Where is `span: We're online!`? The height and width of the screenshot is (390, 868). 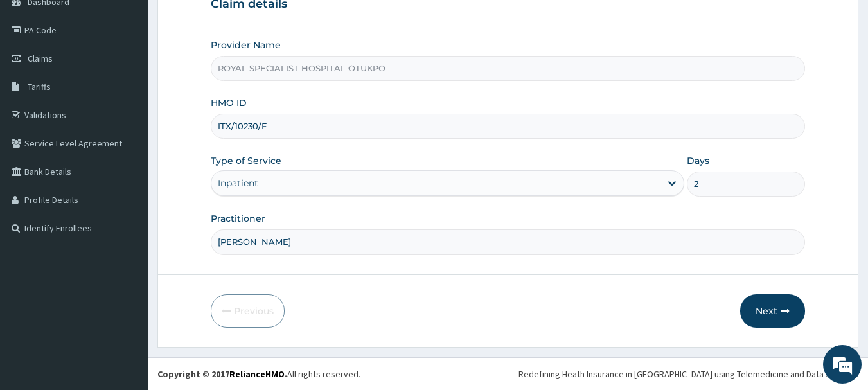
span: We're online! is located at coordinates (126, 179).